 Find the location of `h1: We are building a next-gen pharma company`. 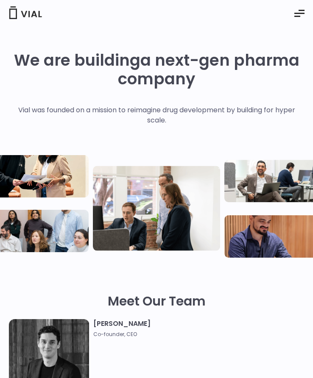

h1: We are building a next-gen pharma company is located at coordinates (156, 70).